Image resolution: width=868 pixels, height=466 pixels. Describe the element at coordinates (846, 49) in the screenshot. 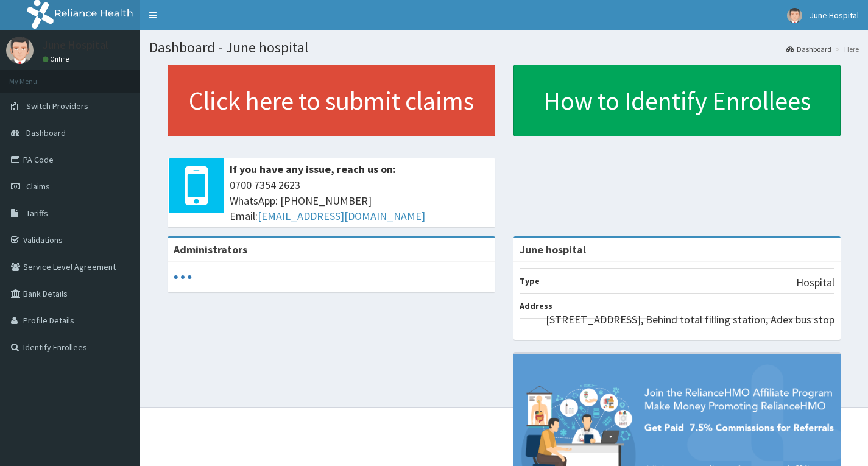

I see `li: Here` at that location.